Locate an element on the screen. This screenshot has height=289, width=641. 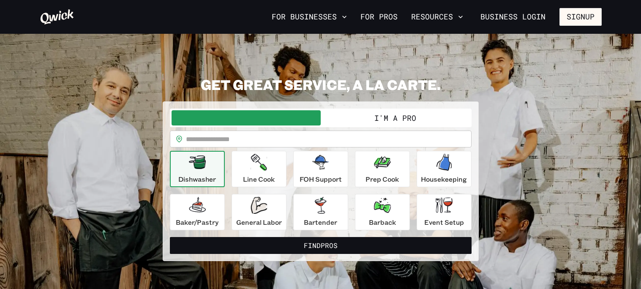
button: Barback is located at coordinates (382, 212).